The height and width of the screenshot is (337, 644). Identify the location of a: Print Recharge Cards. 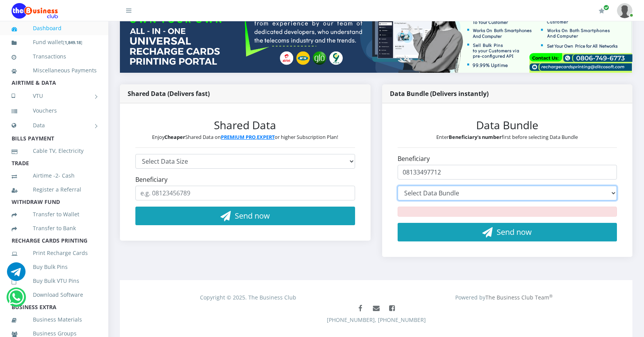
(54, 253).